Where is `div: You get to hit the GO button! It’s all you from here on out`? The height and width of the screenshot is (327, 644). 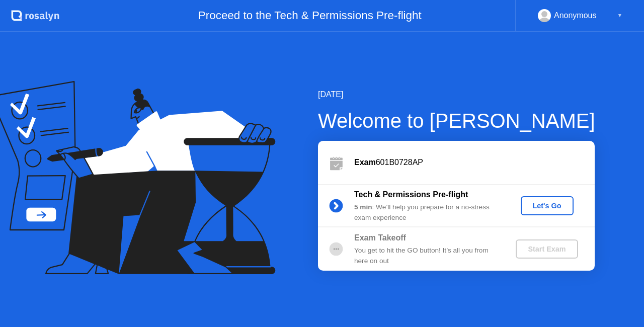 div: You get to hit the GO button! It’s all you from here on out is located at coordinates (427, 255).